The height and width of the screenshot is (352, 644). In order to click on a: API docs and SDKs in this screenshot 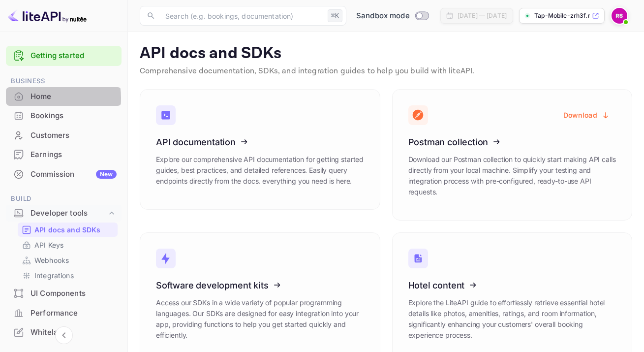, I will do `click(67, 229)`.